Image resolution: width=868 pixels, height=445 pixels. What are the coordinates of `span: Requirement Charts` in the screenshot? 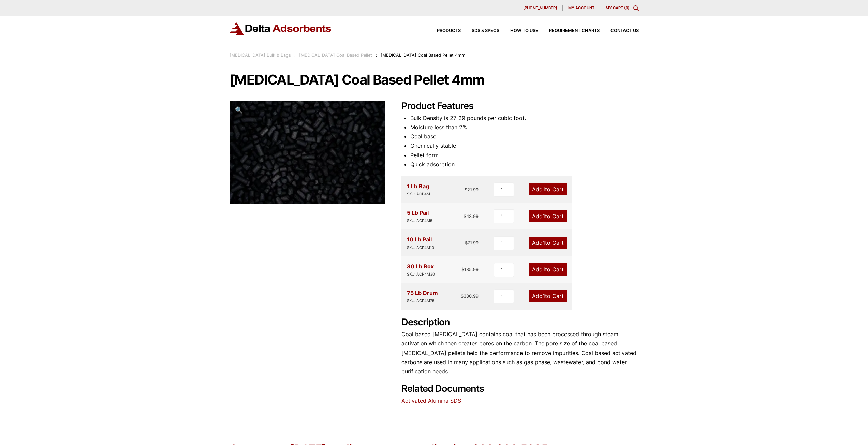 It's located at (575, 31).